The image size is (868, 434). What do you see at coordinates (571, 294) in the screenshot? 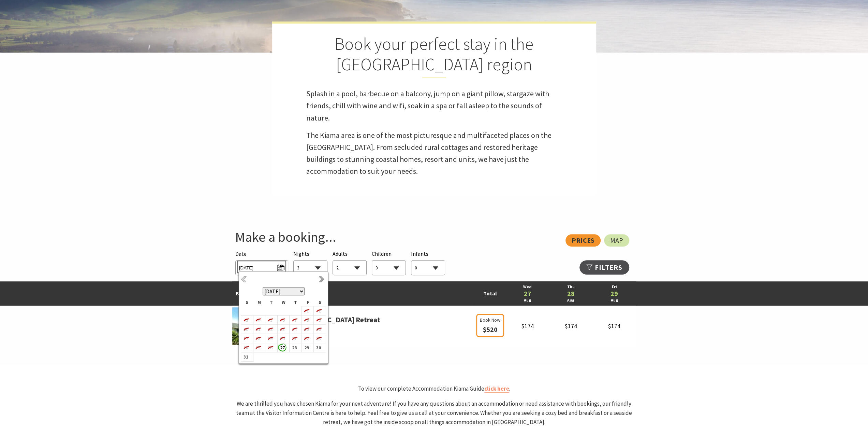
I see `a: 28` at bounding box center [571, 294].